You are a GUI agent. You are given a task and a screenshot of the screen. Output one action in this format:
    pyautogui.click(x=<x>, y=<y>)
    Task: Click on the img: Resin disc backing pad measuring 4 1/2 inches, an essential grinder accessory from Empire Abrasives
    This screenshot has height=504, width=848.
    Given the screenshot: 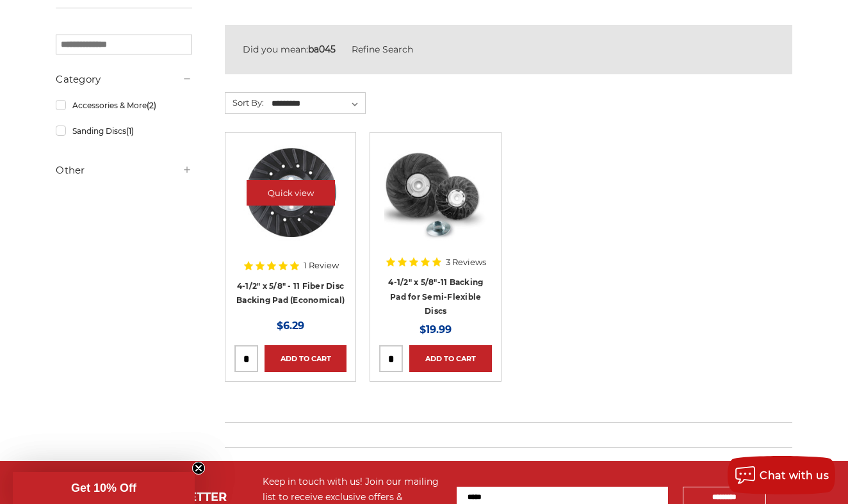 What is the action you would take?
    pyautogui.click(x=291, y=193)
    